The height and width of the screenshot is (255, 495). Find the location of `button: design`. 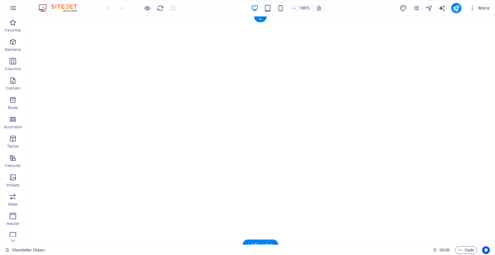

button: design is located at coordinates (403, 8).